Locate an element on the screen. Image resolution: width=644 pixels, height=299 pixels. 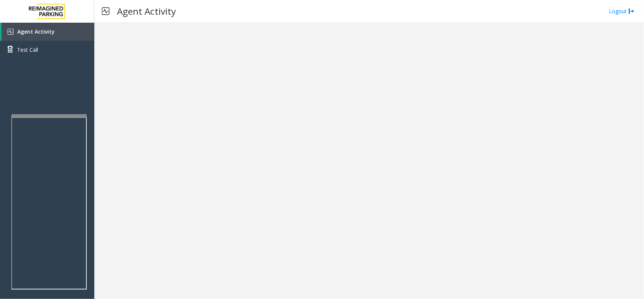
img: 'icon' is located at coordinates (11, 32).